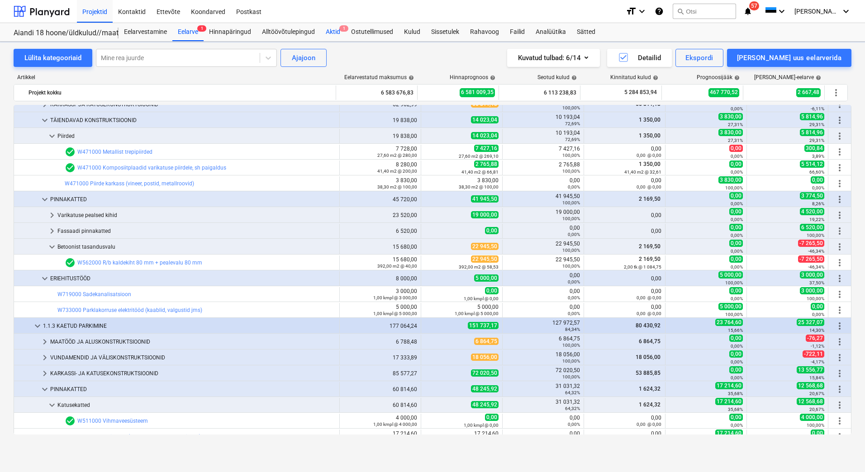 This screenshot has width=865, height=472. What do you see at coordinates (517, 32) in the screenshot?
I see `a: Failid` at bounding box center [517, 32].